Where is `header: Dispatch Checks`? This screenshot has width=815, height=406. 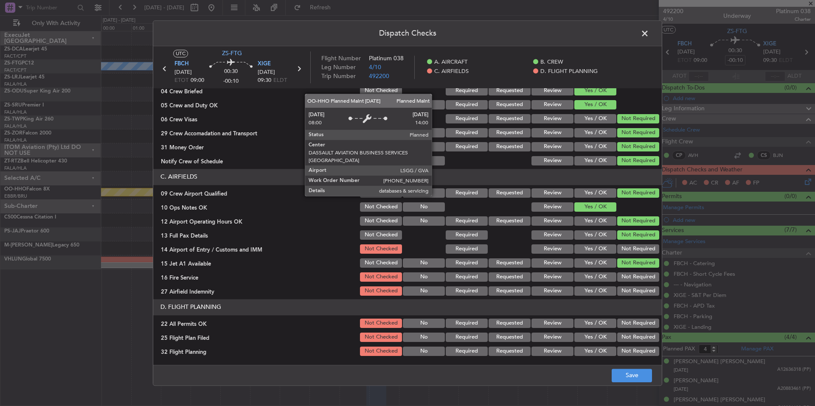
header: Dispatch Checks is located at coordinates (407, 34).